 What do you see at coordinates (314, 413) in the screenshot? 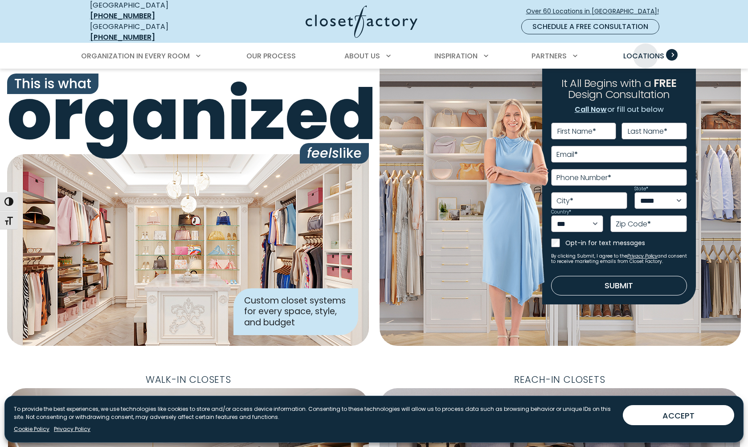
I see `p: To provide the best experiences, we use technologies like cookies to store and/or access device i...` at bounding box center [314, 413].